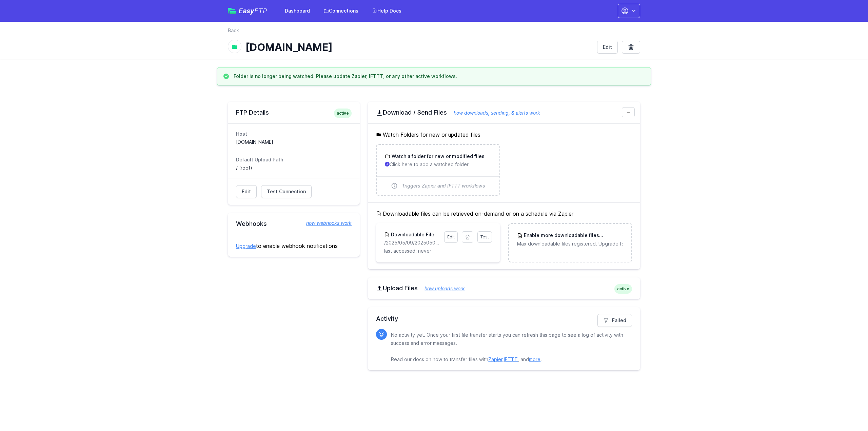 The width and height of the screenshot is (868, 431). What do you see at coordinates (438, 165) in the screenshot?
I see `p: Click here to add a watched folder` at bounding box center [438, 165].